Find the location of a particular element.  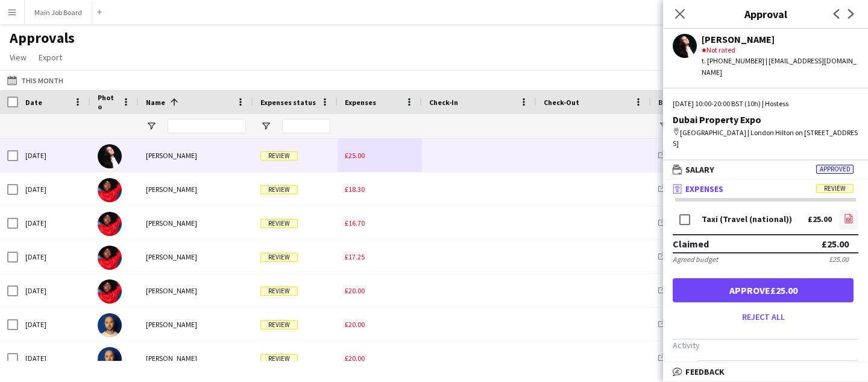

button: Reject all is located at coordinates (763, 316).